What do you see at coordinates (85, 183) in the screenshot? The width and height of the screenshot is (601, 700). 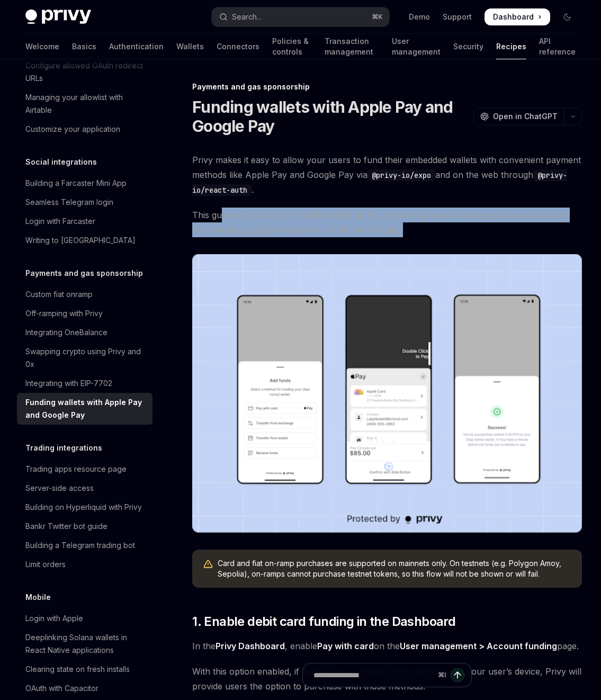 I see `a: Building a Farcaster Mini App` at bounding box center [85, 183].